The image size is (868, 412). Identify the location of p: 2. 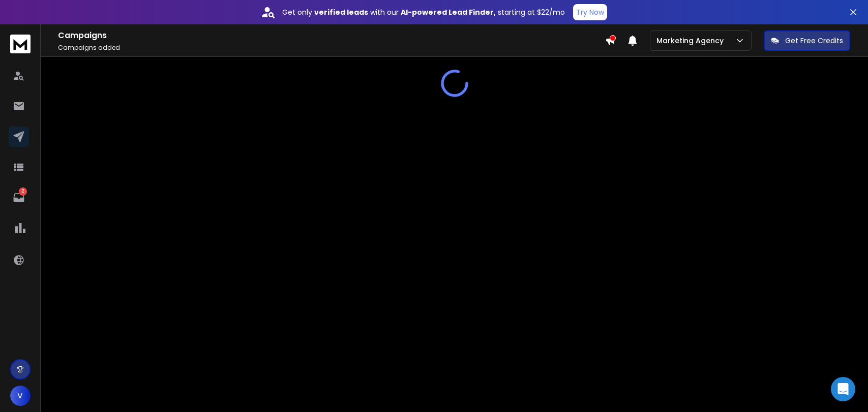
(23, 192).